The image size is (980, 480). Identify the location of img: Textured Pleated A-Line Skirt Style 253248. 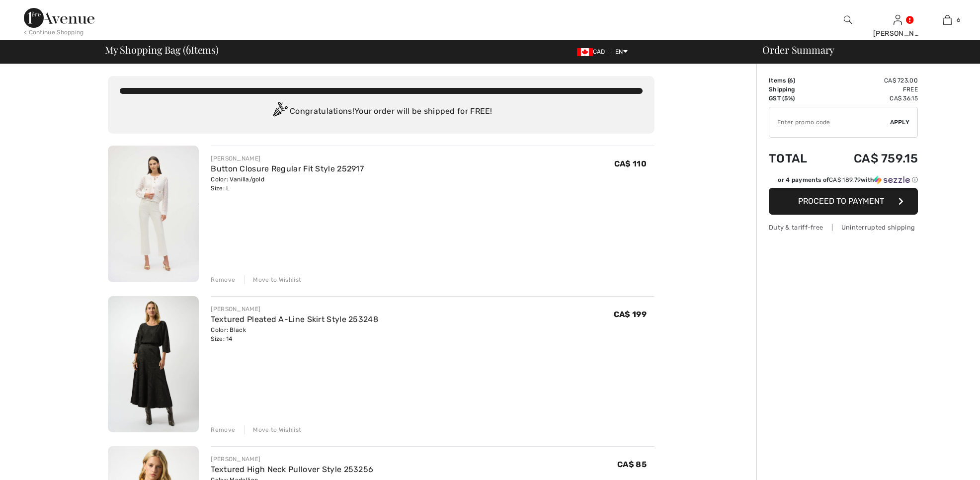
(153, 365).